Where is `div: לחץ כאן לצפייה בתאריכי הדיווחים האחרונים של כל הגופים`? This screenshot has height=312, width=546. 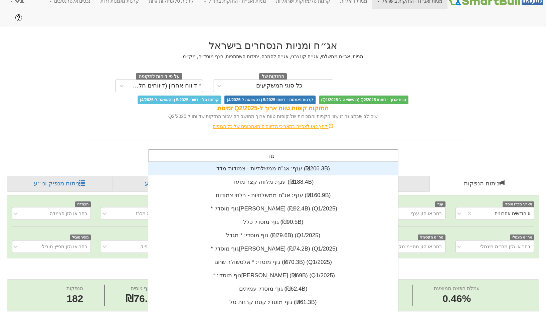 div: לחץ כאן לצפייה בתאריכי הדיווחים האחרונים של כל הגופים is located at coordinates (273, 126).